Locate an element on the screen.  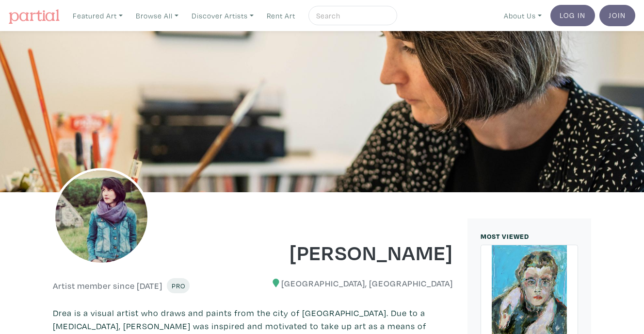
input: Search is located at coordinates (352, 15).